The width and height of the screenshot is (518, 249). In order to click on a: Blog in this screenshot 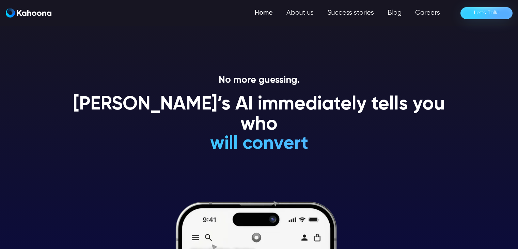, I will do `click(394, 13)`.